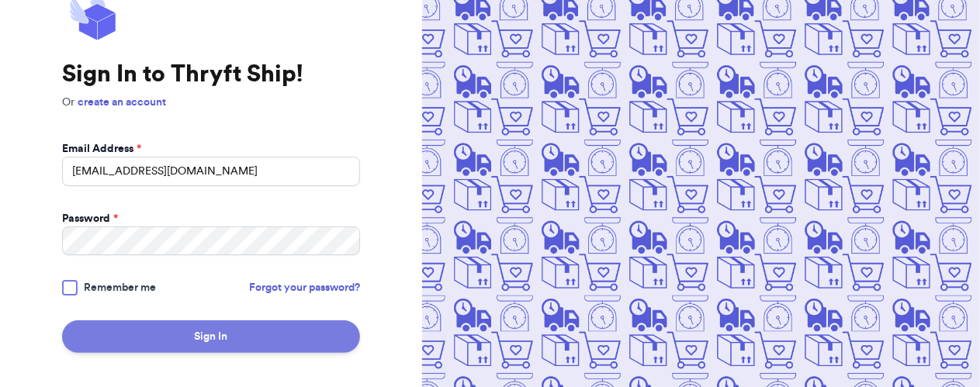 Image resolution: width=980 pixels, height=387 pixels. I want to click on a: create an account, so click(122, 103).